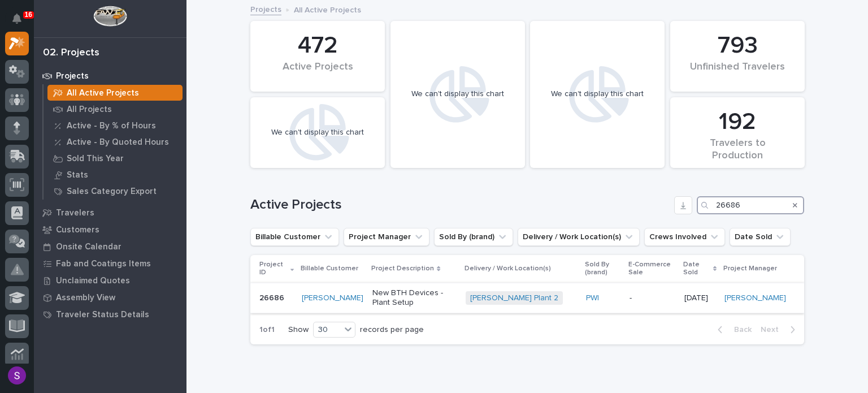  Describe the element at coordinates (28, 14) in the screenshot. I see `p: 16` at that location.